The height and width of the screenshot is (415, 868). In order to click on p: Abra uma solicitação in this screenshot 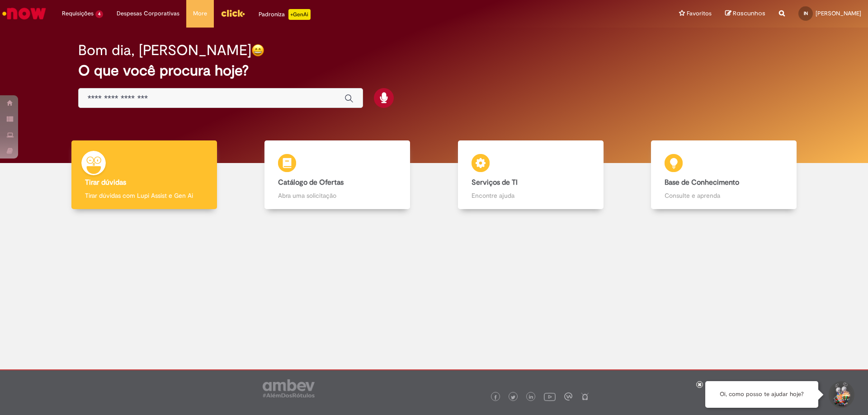, I will do `click(337, 196)`.